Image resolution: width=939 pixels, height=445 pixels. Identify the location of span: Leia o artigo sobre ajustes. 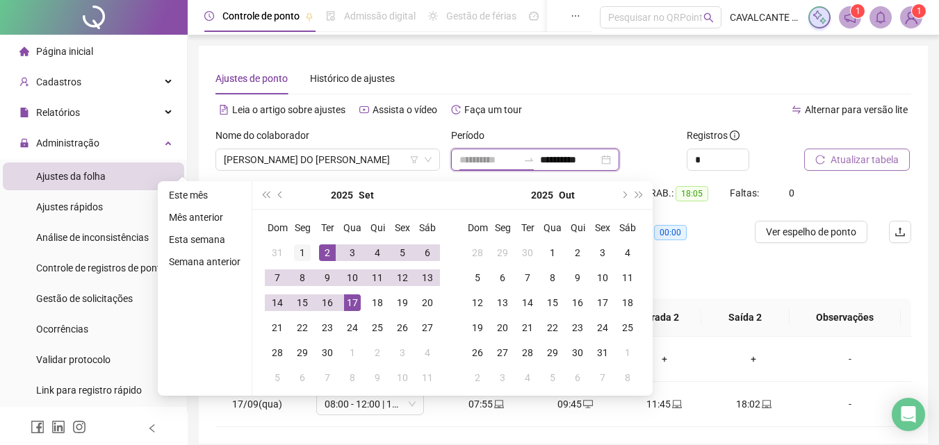
(288, 110).